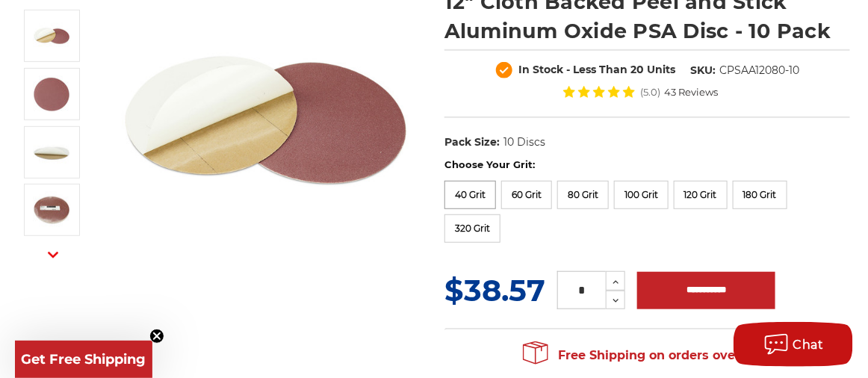 This screenshot has height=378, width=868. Describe the element at coordinates (525, 142) in the screenshot. I see `dd: 10 Discs` at that location.